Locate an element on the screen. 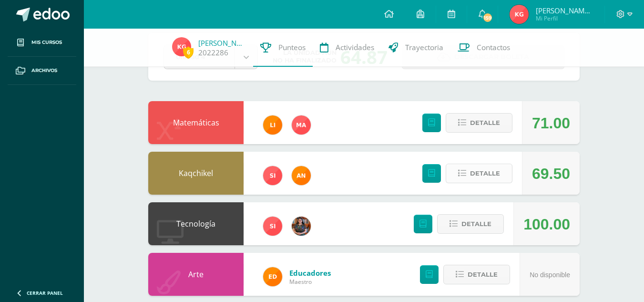 The width and height of the screenshot is (644, 302). span: 6 is located at coordinates (188, 52).